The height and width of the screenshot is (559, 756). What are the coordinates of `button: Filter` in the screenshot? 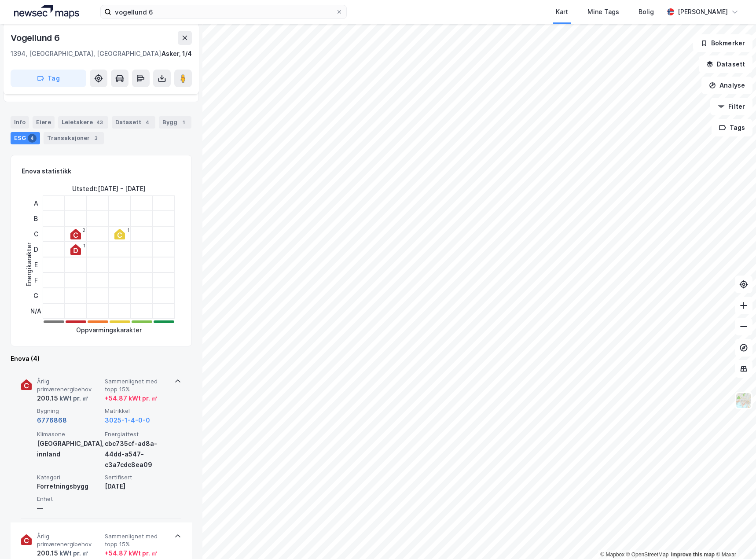 It's located at (731, 107).